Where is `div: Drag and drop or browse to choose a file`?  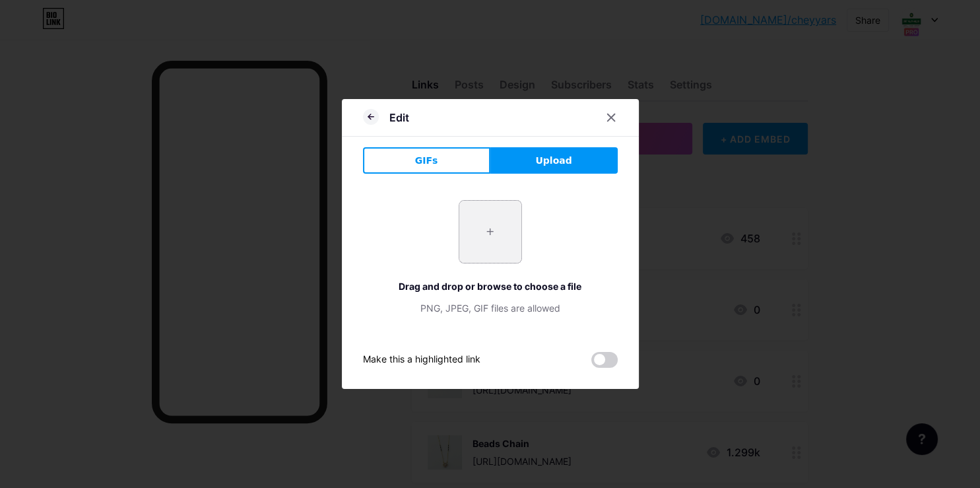 div: Drag and drop or browse to choose a file is located at coordinates (490, 286).